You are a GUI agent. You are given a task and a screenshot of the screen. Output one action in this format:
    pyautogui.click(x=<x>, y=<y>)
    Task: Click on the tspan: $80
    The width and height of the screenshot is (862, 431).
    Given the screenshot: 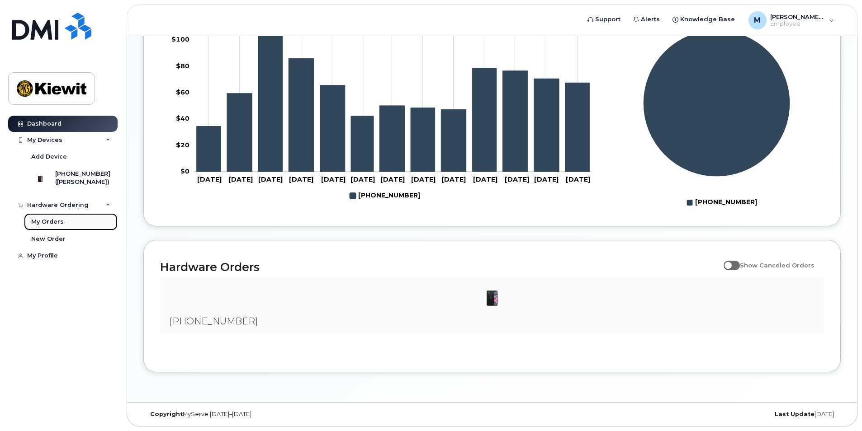 What is the action you would take?
    pyautogui.click(x=183, y=66)
    